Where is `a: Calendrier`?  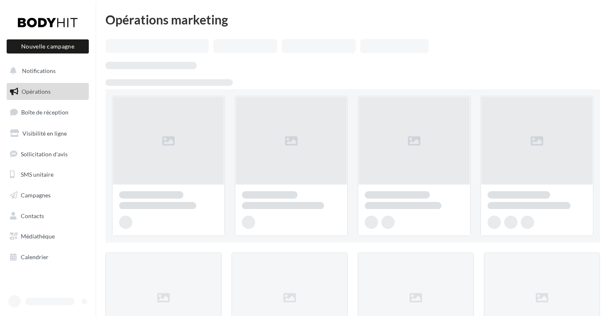 a: Calendrier is located at coordinates (48, 257).